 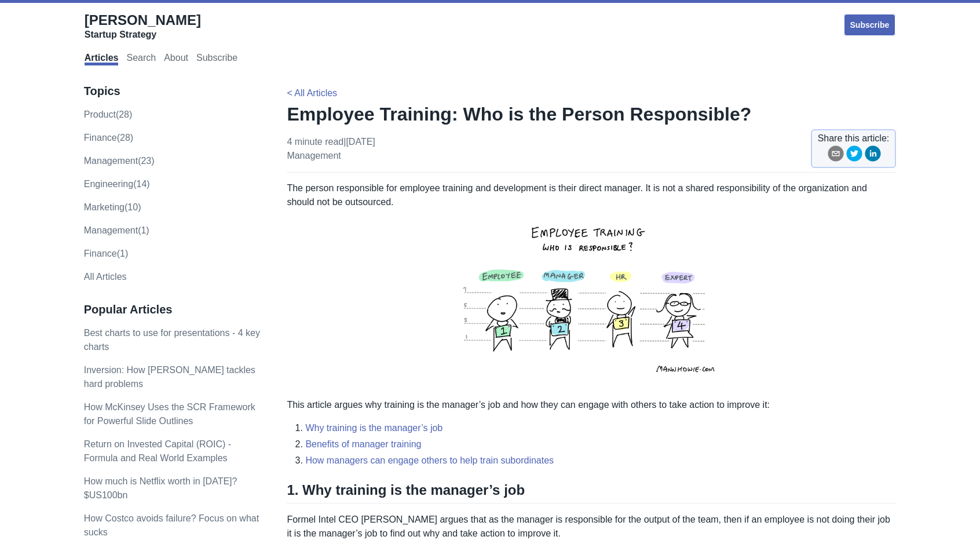 I want to click on div: Startup Strategy, so click(x=143, y=35).